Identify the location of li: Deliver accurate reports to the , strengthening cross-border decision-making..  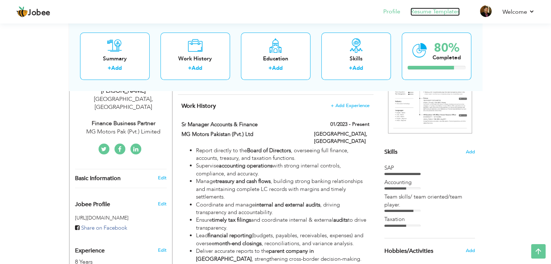
(283, 255).